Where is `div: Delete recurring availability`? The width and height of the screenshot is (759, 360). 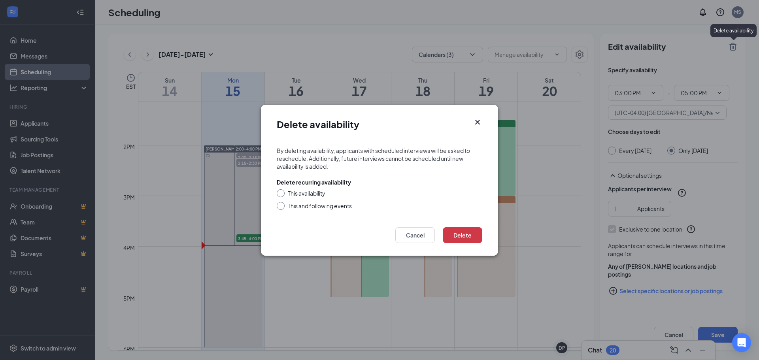
div: Delete recurring availability is located at coordinates (314, 182).